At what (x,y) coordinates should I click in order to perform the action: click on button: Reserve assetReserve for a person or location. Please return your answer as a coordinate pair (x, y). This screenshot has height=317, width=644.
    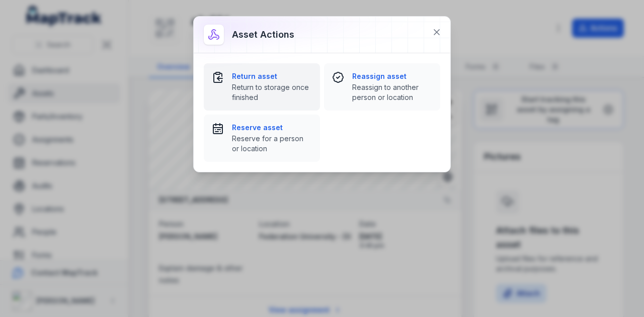
    Looking at the image, I should click on (262, 138).